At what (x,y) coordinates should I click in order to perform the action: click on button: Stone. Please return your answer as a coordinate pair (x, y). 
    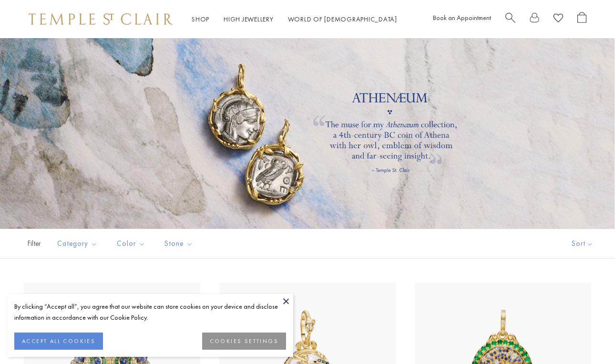
    Looking at the image, I should click on (179, 243).